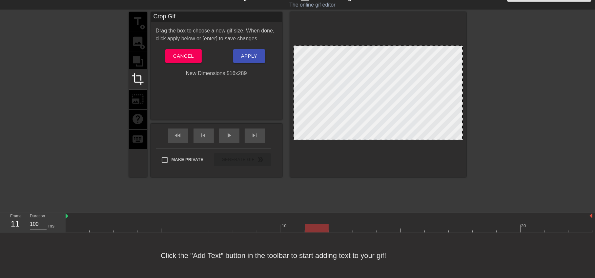  I want to click on div: Crop Gif, so click(216, 17).